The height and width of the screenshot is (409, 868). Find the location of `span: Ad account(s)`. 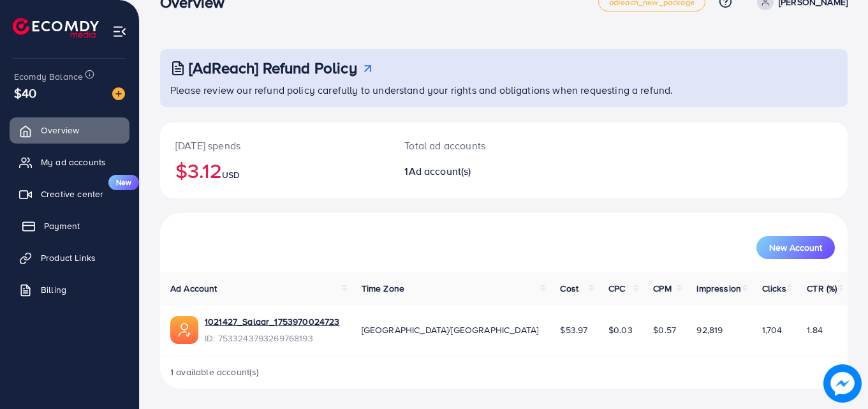

span: Ad account(s) is located at coordinates (440, 171).